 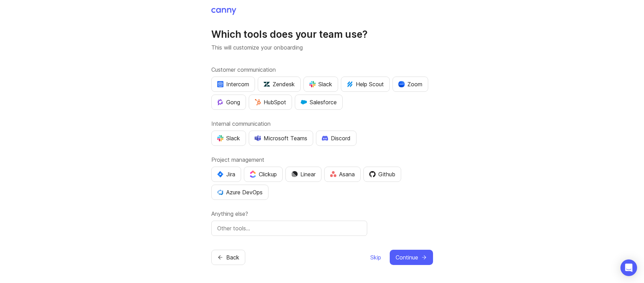 What do you see at coordinates (382, 175) in the screenshot?
I see `button: Github` at bounding box center [382, 175].